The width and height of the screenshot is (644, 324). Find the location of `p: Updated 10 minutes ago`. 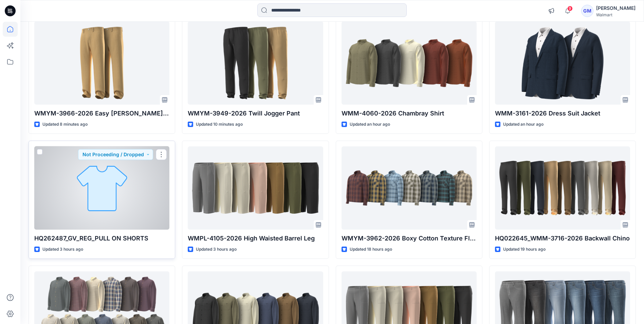

p: Updated 10 minutes ago is located at coordinates (219, 124).